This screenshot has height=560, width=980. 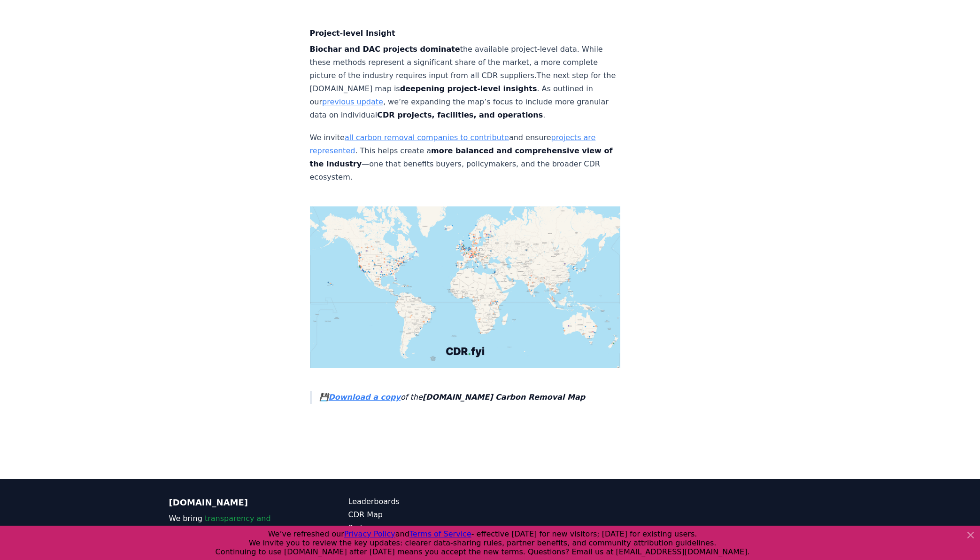 What do you see at coordinates (419, 502) in the screenshot?
I see `a: Leaderboards` at bounding box center [419, 502].